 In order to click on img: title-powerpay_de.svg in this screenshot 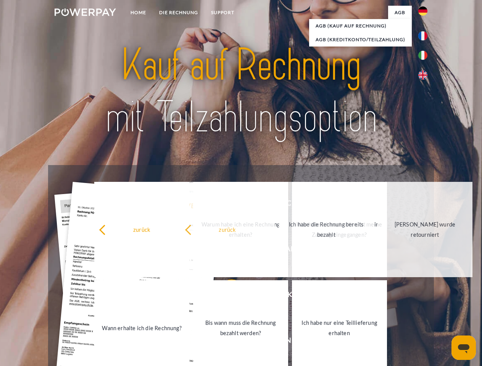, I will do `click(241, 91)`.